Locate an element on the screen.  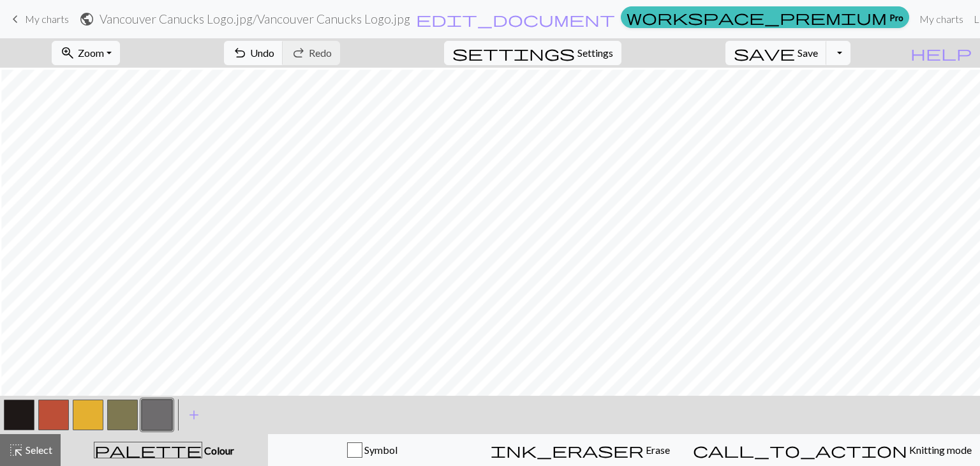
i: Settings is located at coordinates (514, 53).